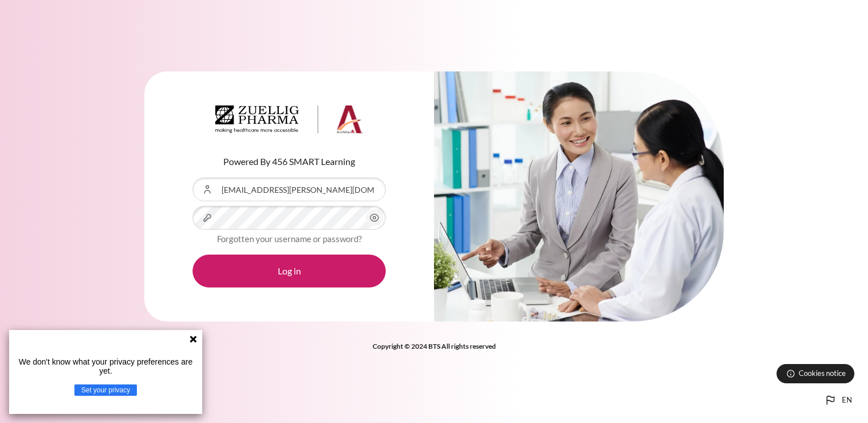 The height and width of the screenshot is (423, 868). Describe the element at coordinates (289, 271) in the screenshot. I see `button: Log in` at that location.